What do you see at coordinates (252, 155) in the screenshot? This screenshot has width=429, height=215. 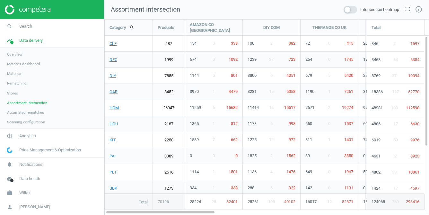 I see `span: 1825` at bounding box center [252, 155].